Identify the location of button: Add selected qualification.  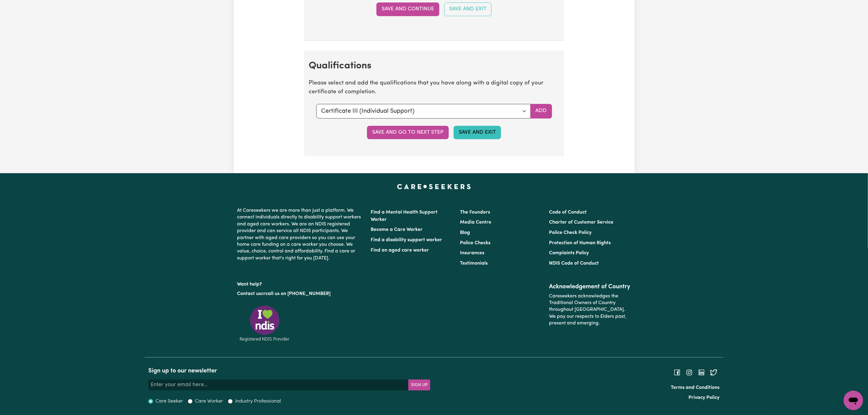
(541, 111).